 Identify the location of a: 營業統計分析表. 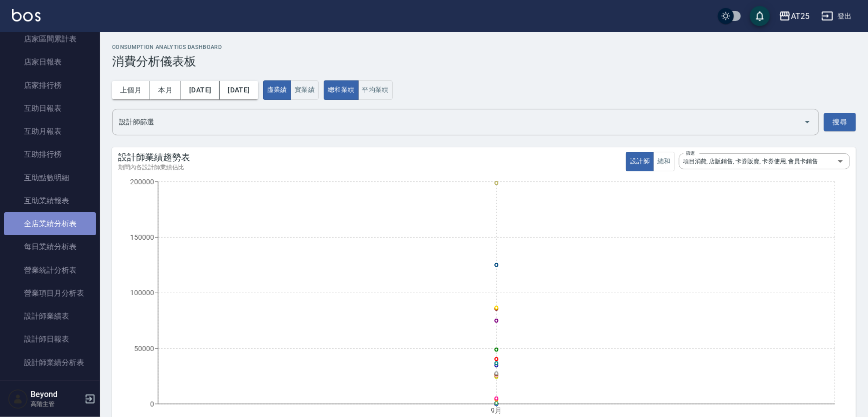
(50, 270).